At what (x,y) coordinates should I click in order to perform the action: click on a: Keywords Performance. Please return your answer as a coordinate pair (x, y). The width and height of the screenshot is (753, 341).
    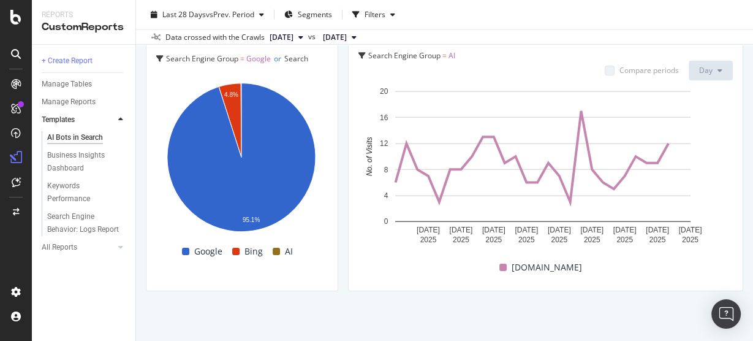
    Looking at the image, I should click on (87, 192).